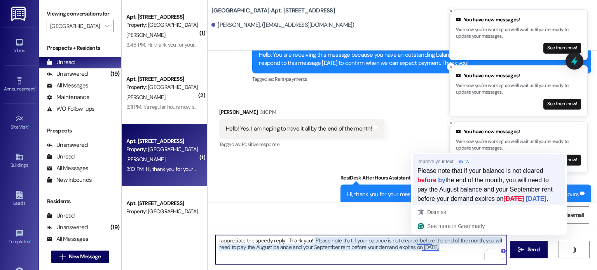 This screenshot has width=597, height=270. What do you see at coordinates (19, 14) in the screenshot?
I see `img: ResiDesk Logo` at bounding box center [19, 14].